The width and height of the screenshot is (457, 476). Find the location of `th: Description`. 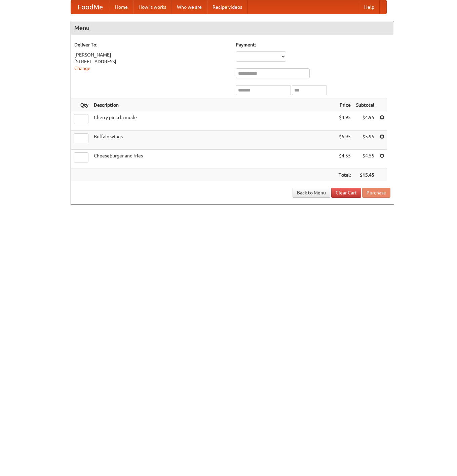

th: Description is located at coordinates (214, 105).